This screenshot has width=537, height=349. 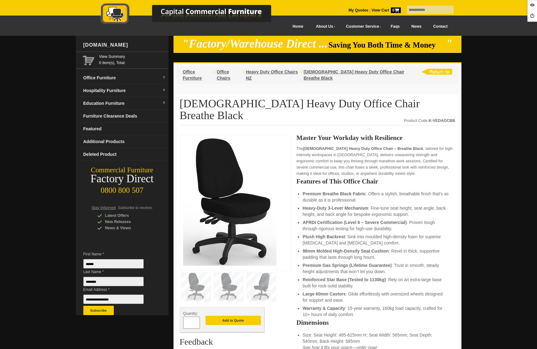 I want to click on span: Email Address *, so click(x=118, y=290).